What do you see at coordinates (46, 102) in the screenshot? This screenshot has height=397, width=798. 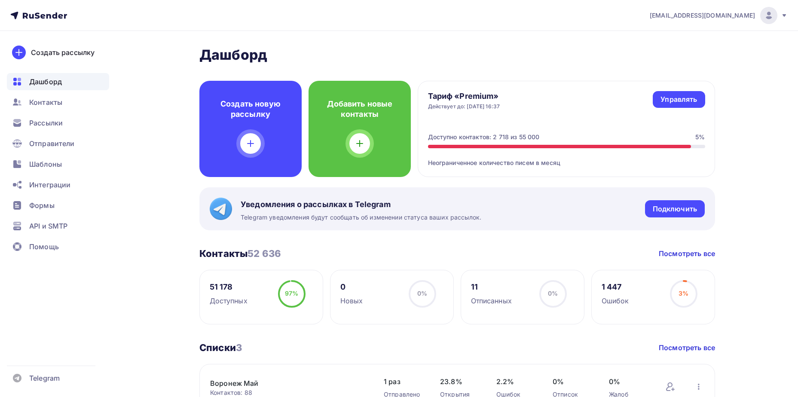 I see `span: Контакты` at bounding box center [46, 102].